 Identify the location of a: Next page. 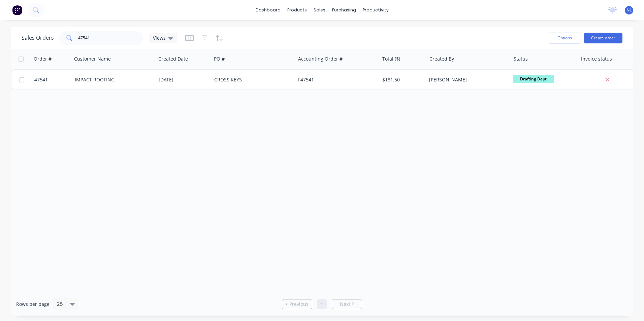
(347, 304).